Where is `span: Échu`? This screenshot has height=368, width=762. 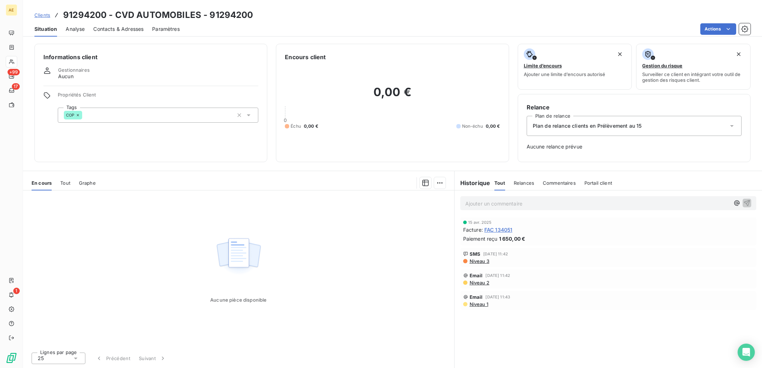 span: Échu is located at coordinates (296, 126).